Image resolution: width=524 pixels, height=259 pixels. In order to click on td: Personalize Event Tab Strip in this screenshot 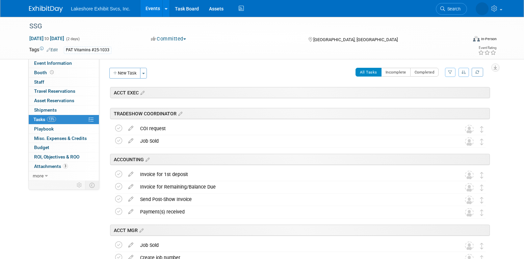, I will do `click(79, 185)`.